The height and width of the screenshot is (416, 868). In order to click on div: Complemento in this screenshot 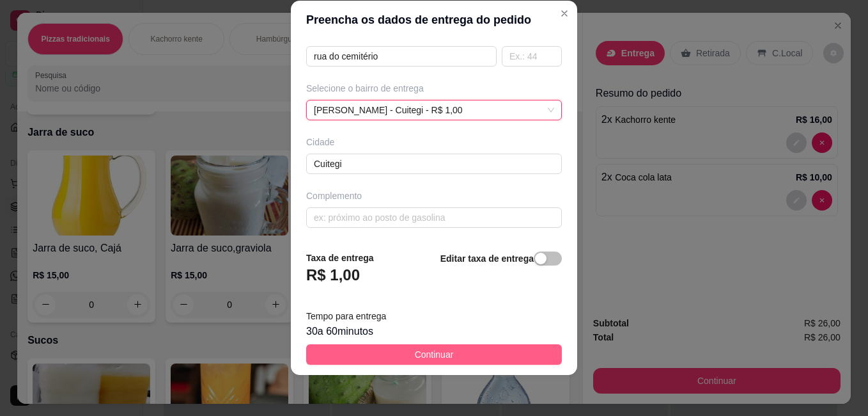, I will do `click(434, 196)`.